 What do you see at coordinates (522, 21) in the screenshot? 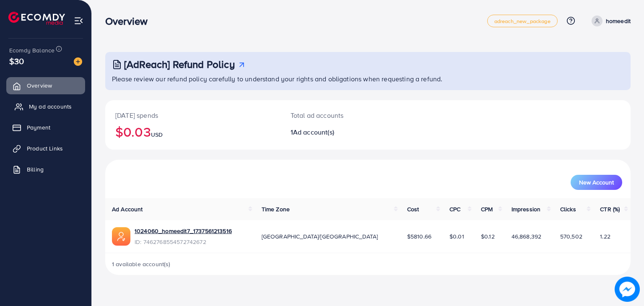
I see `span: adreach_new_package` at bounding box center [522, 21].